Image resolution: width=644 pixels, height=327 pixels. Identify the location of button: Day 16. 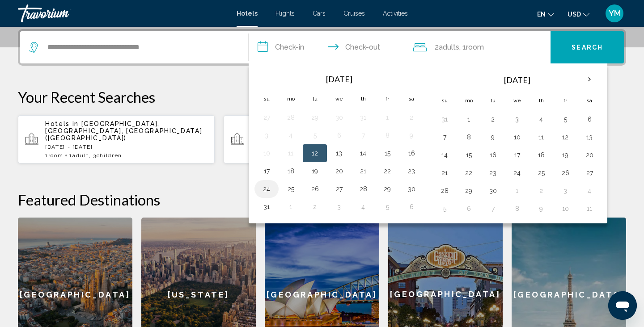
(493, 155).